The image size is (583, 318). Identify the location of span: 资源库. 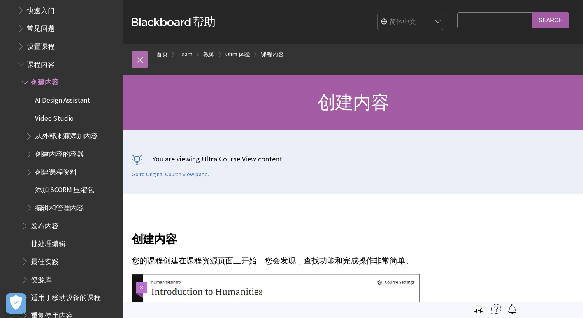
(41, 278).